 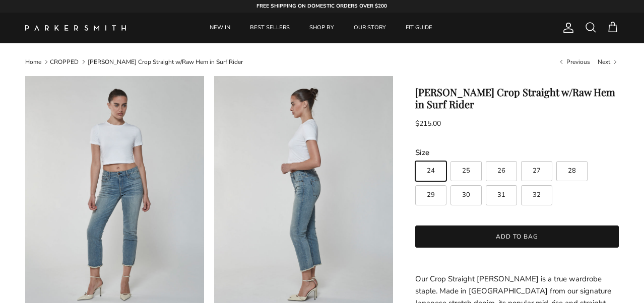 What do you see at coordinates (76, 27) in the screenshot?
I see `a: Parker Smith` at bounding box center [76, 27].